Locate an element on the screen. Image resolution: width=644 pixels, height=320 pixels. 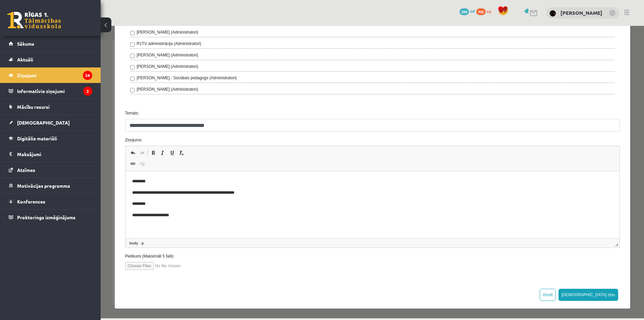
i: 24 is located at coordinates (88, 75).